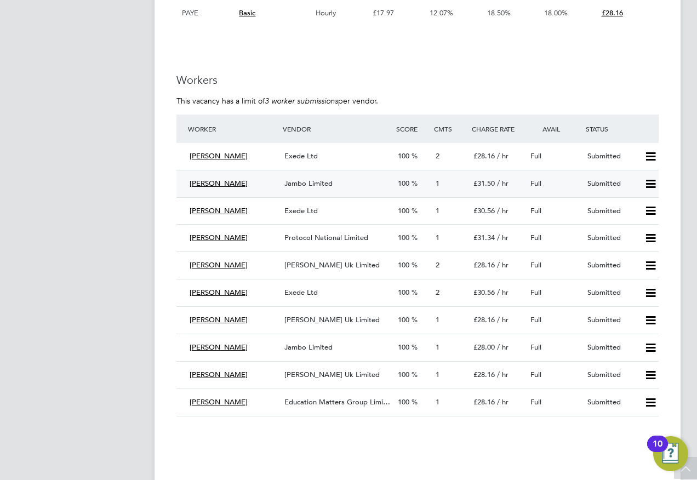 This screenshot has width=697, height=480. Describe the element at coordinates (671, 454) in the screenshot. I see `button: Open Resource Center, 10 new notifications` at that location.